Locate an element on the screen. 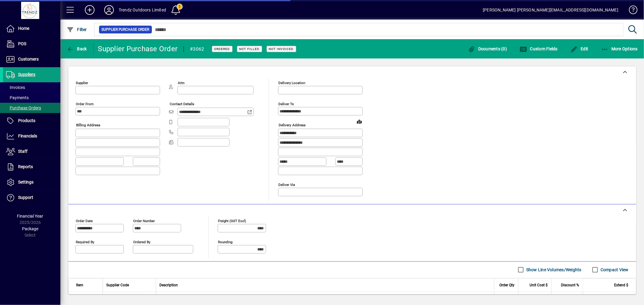 The image size is (644, 305). a: Products is located at coordinates (32, 121).